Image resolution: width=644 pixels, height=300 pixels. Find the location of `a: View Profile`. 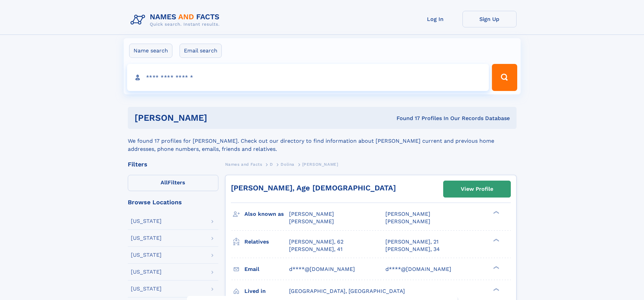

a: View Profile is located at coordinates (477, 189).